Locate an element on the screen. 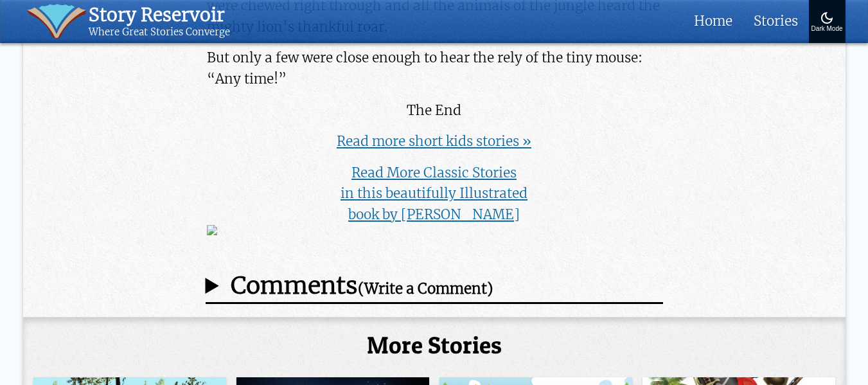  div: Story Reservoir is located at coordinates (159, 15).